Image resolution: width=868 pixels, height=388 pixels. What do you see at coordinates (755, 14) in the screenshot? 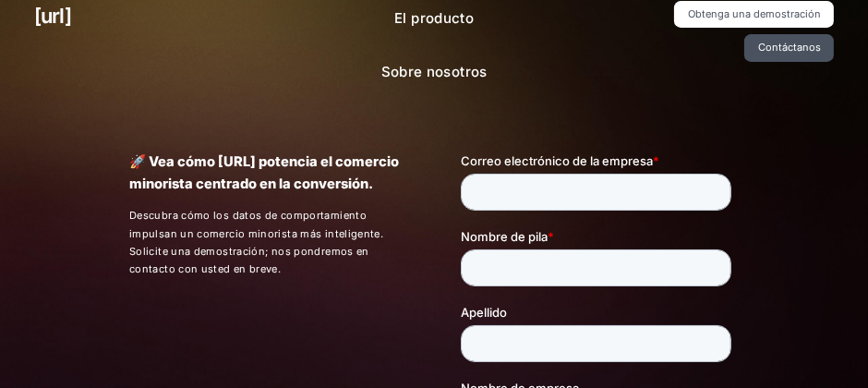
I see `font: Obtenga una demostración` at bounding box center [755, 14].